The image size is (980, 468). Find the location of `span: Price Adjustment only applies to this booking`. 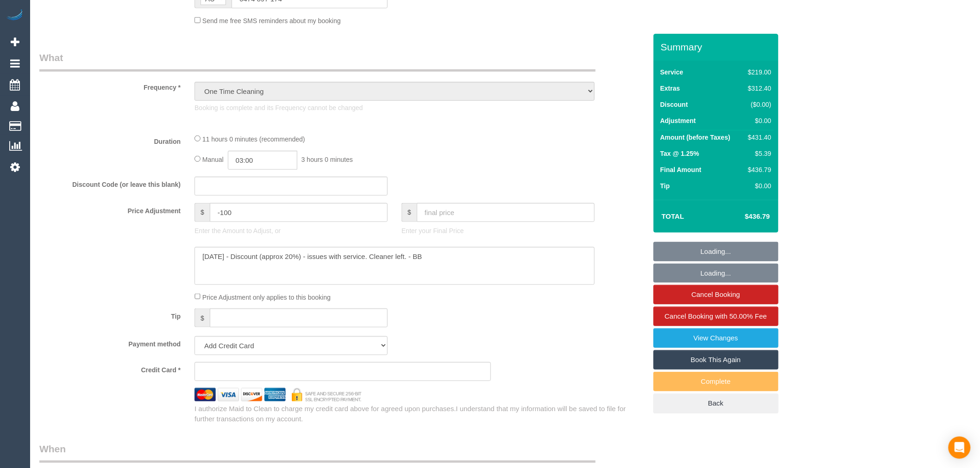

span: Price Adjustment only applies to this booking is located at coordinates (266, 297).